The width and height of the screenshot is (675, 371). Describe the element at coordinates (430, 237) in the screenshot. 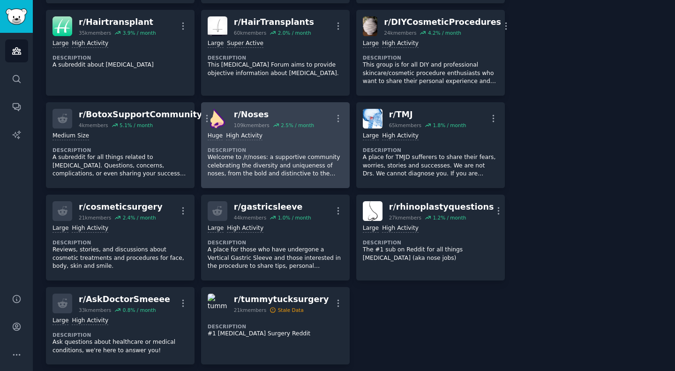

I see `a: rhinoplastyquestionsr/rhinoplastyquestions27kmembers1.2% / monthLargeHigh ActivityDescriptionThe ...` at that location.